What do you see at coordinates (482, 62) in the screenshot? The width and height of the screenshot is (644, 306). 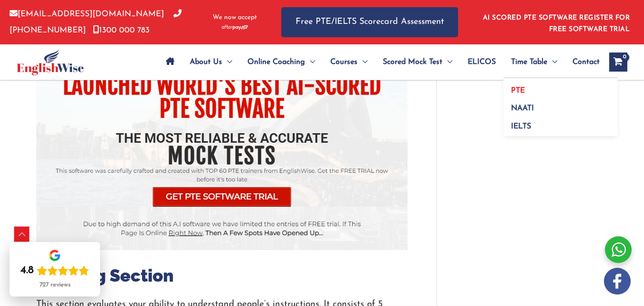 I see `span: ELICOS` at bounding box center [482, 62].